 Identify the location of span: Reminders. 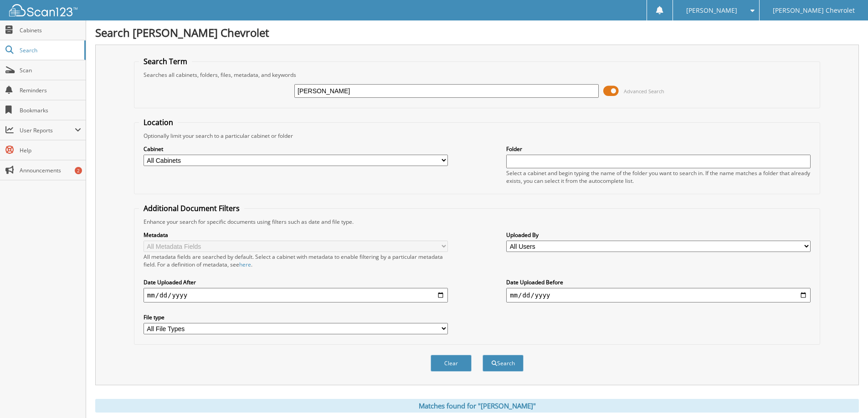
(50, 90).